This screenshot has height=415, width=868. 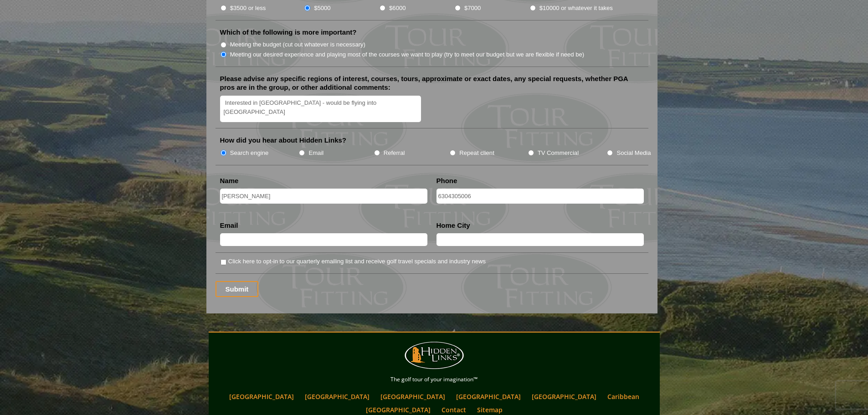 I want to click on label: Which of the following is more important?, so click(x=289, y=33).